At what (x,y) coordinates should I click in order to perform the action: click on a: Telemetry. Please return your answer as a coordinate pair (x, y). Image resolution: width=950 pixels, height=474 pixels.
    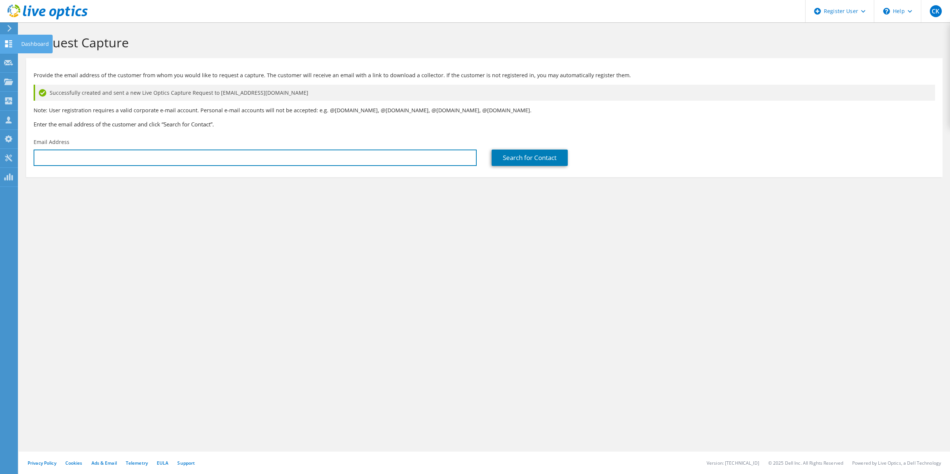
    Looking at the image, I should click on (137, 463).